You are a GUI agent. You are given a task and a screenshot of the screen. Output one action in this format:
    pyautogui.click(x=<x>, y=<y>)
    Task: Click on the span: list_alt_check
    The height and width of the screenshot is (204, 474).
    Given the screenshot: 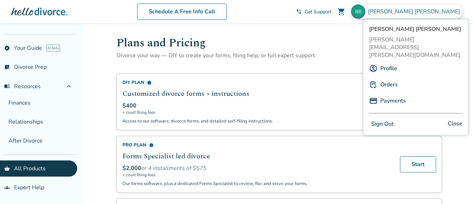 What is the action you would take?
    pyautogui.click(x=7, y=67)
    